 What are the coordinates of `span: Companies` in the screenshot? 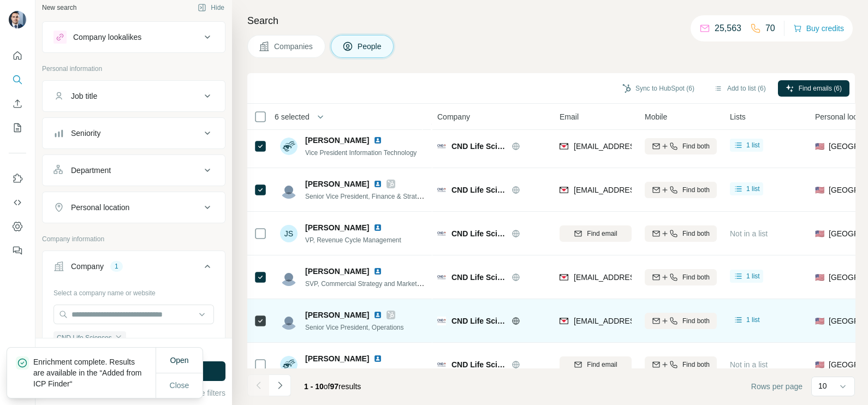 It's located at (294, 46).